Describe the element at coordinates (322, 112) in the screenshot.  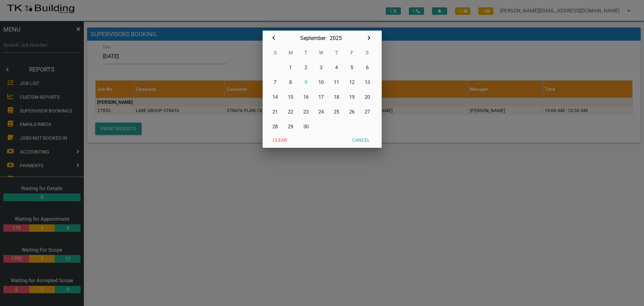
I see `button: 24` at that location.